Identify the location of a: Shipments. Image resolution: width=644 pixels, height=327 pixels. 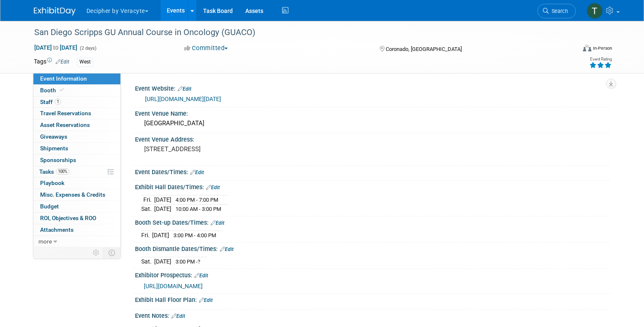
(76, 148).